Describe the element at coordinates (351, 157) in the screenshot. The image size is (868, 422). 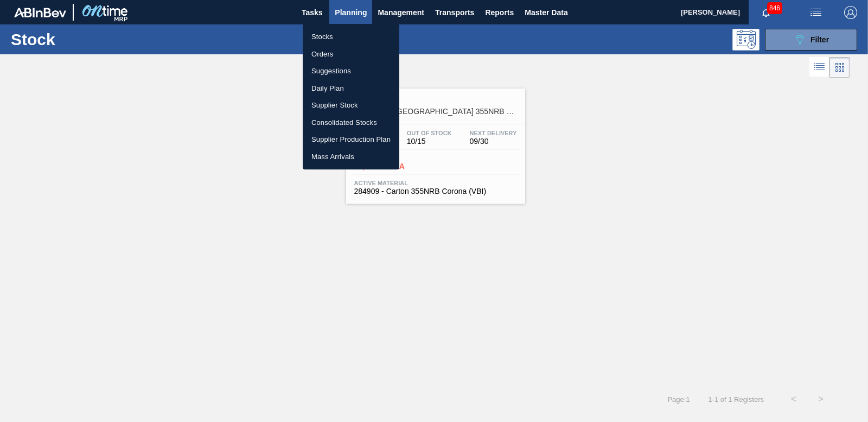
I see `li: Mass Arrivals` at that location.